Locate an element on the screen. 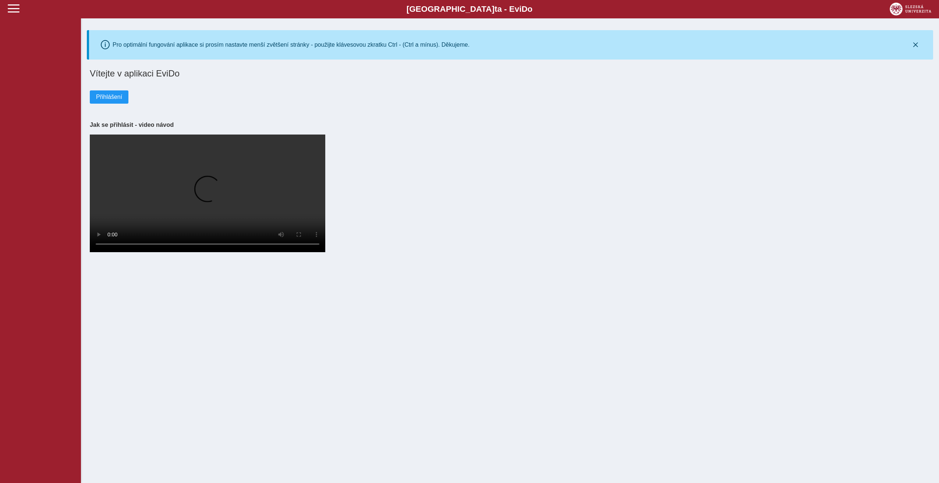 The image size is (939, 483). span: D is located at coordinates (524, 9).